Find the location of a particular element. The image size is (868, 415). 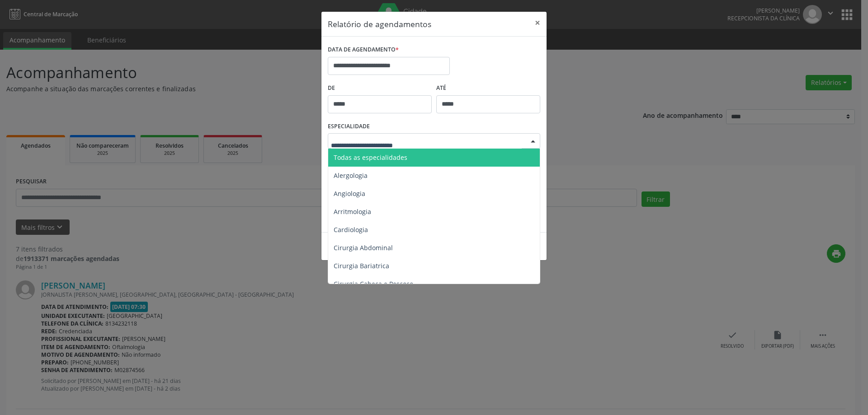

label: ESPECIALIDADE is located at coordinates (348, 127).